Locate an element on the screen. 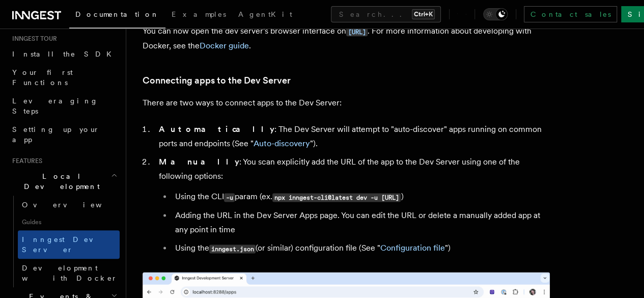 The width and height of the screenshot is (644, 298). div: Local Development is located at coordinates (64, 242).